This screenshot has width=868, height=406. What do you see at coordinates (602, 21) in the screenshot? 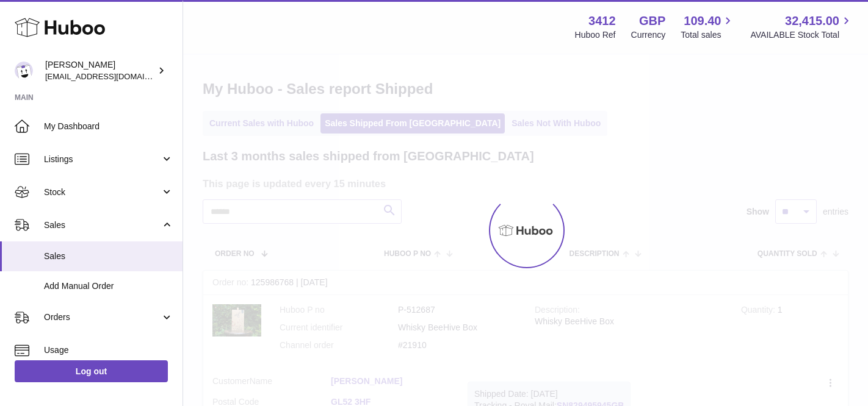
I see `strong: 3412` at bounding box center [602, 21].